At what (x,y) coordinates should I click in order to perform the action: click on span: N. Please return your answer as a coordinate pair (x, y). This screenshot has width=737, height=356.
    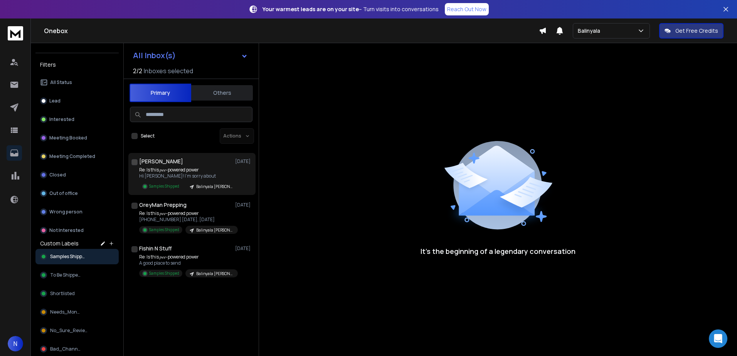
    Looking at the image, I should click on (15, 344).